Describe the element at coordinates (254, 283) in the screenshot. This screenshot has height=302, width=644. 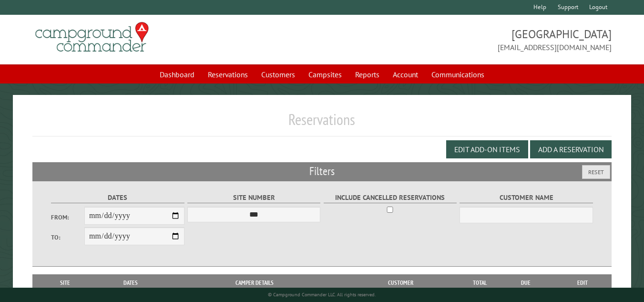
I see `th: Camper Details` at that location.